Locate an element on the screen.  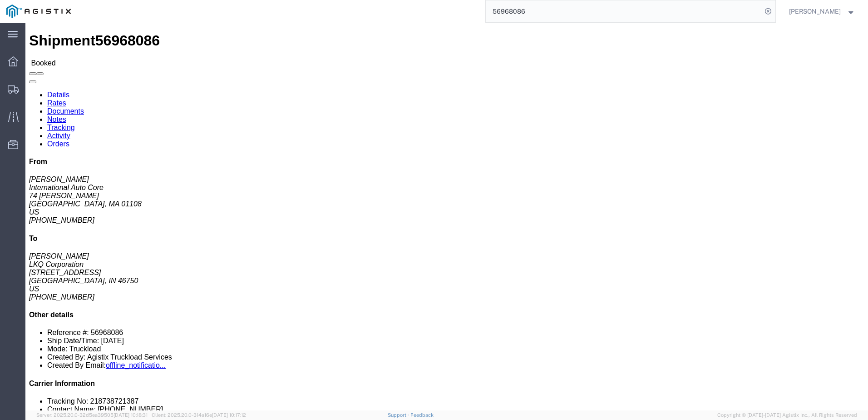
a: Support is located at coordinates (399, 415).